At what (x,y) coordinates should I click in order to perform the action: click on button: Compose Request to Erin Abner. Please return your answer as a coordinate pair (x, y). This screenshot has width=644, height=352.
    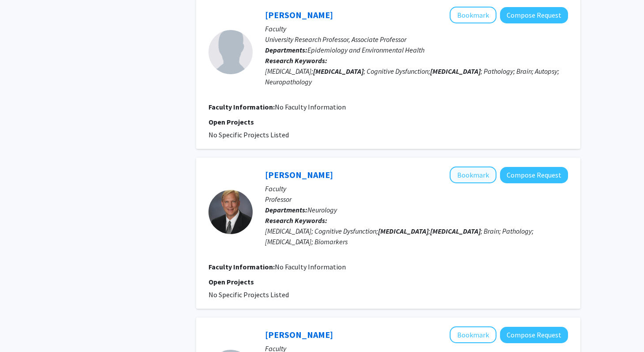
    Looking at the image, I should click on (534, 15).